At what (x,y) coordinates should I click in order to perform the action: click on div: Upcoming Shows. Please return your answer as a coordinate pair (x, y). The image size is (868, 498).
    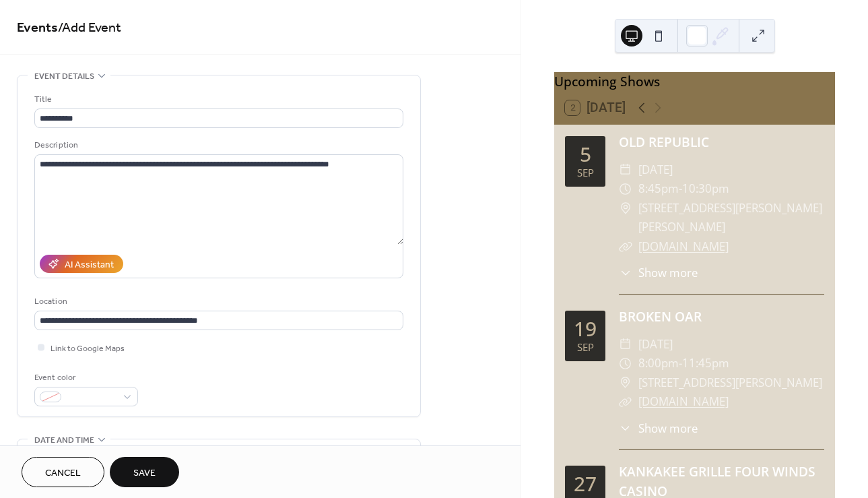
    Looking at the image, I should click on (694, 81).